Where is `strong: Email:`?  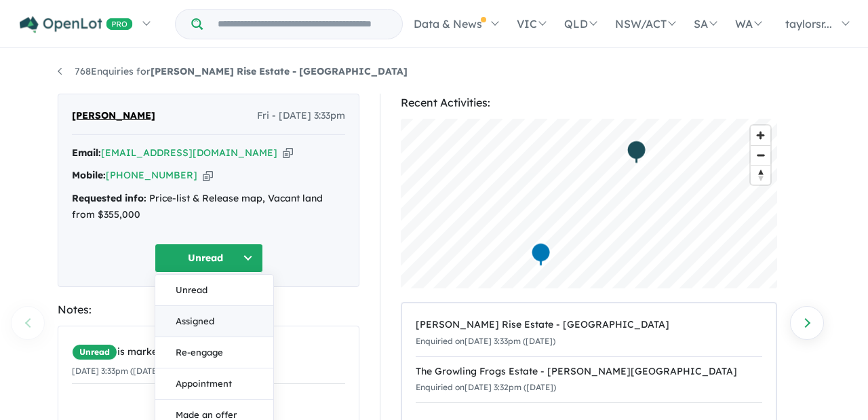 strong: Email: is located at coordinates (86, 152).